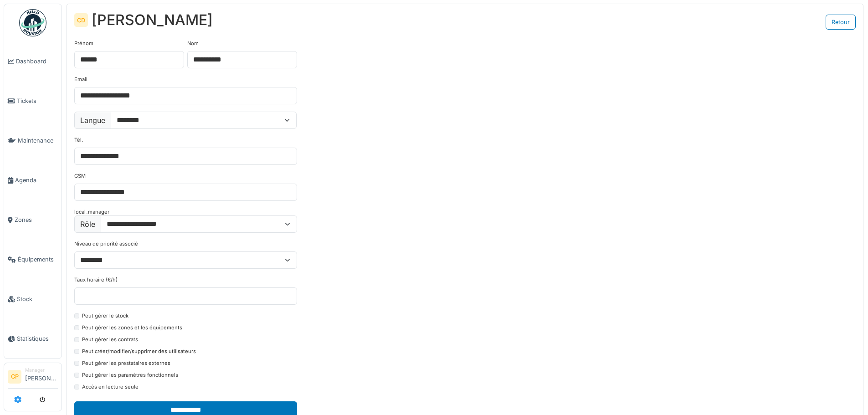 Image resolution: width=868 pixels, height=415 pixels. Describe the element at coordinates (106, 244) in the screenshot. I see `label: Niveau de priorité associé` at that location.